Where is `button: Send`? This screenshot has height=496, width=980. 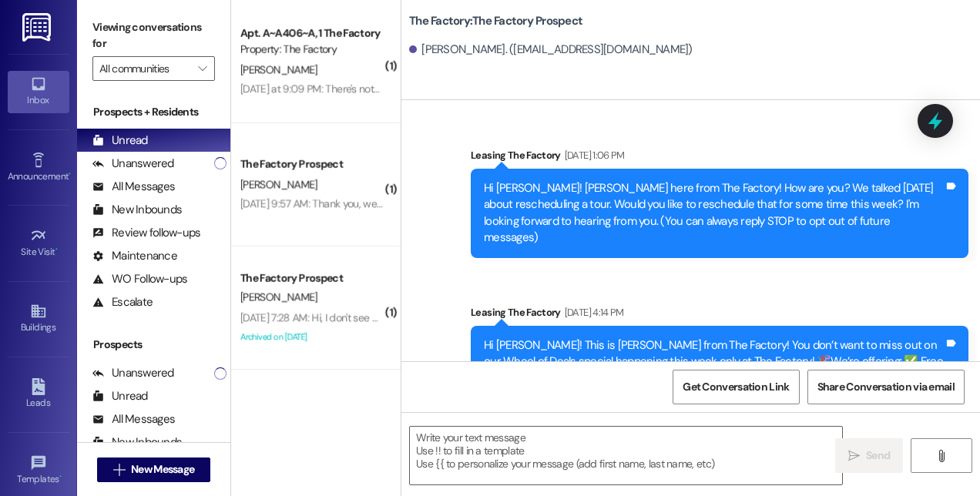 button: Send is located at coordinates (868, 455).